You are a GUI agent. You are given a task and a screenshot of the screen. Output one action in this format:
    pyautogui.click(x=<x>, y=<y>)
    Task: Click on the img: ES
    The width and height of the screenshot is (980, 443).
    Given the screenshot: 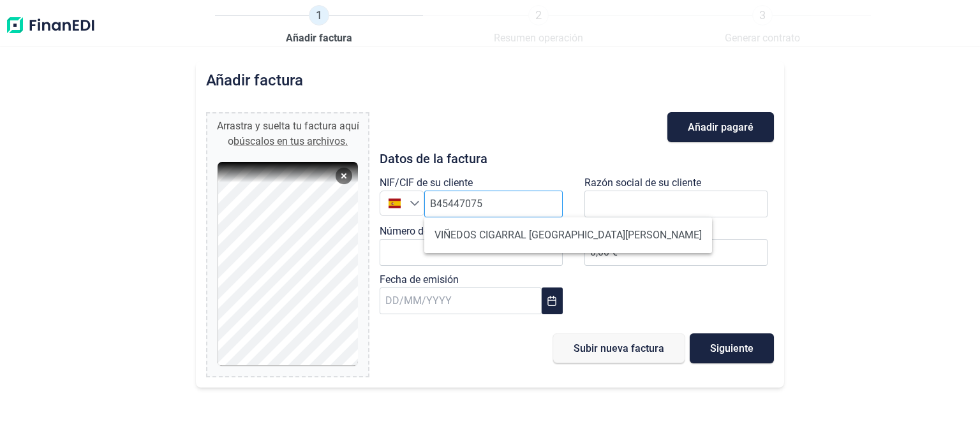 What is the action you would take?
    pyautogui.click(x=395, y=203)
    